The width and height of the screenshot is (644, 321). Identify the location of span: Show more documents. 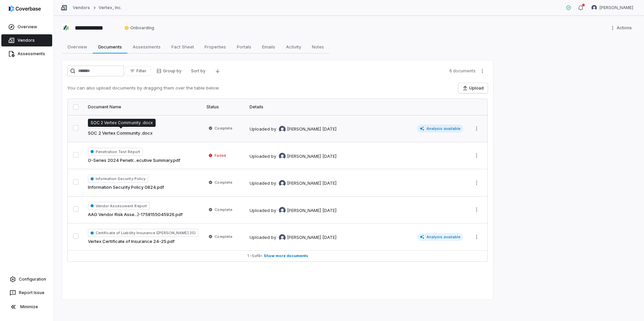
(286, 256).